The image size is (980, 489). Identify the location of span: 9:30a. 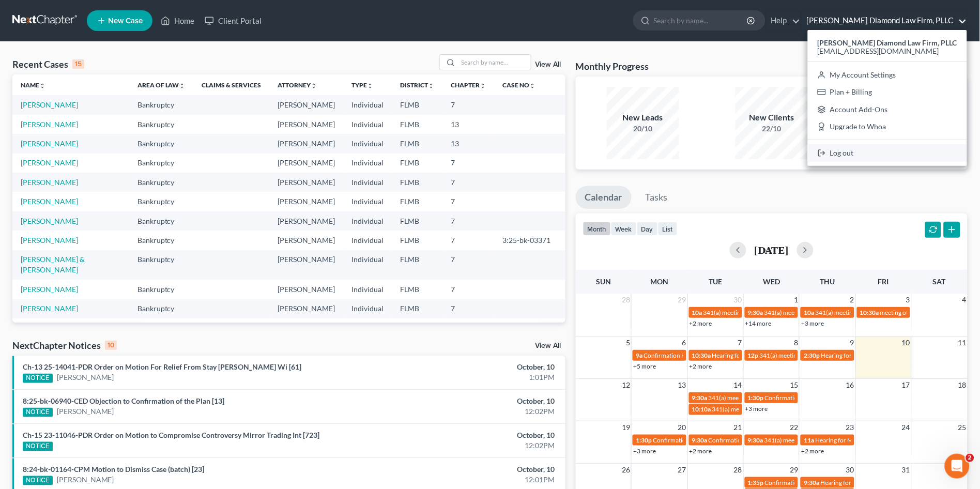
(700, 440).